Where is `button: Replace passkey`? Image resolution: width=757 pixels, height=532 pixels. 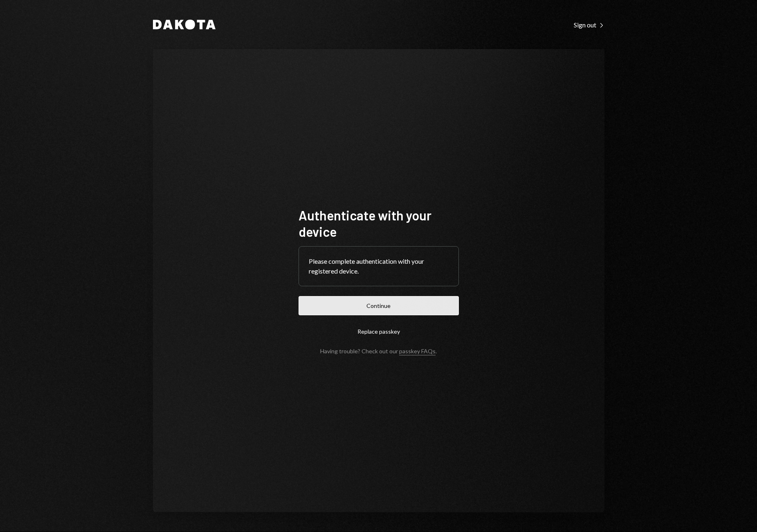 button: Replace passkey is located at coordinates (379, 331).